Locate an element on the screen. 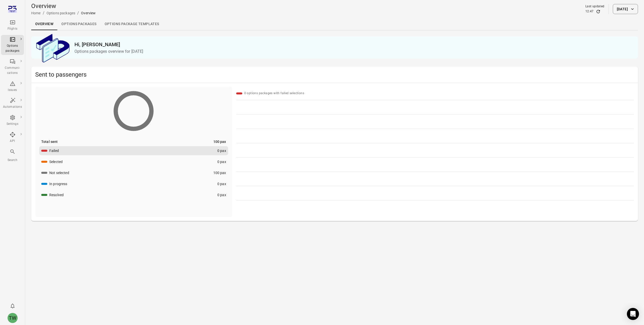 Image resolution: width=644 pixels, height=325 pixels. a: Settings is located at coordinates (13, 121).